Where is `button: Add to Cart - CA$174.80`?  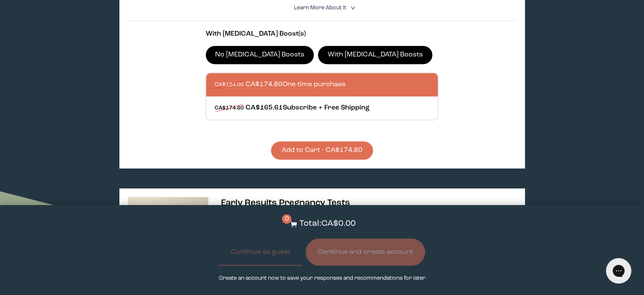 button: Add to Cart - CA$174.80 is located at coordinates (322, 150).